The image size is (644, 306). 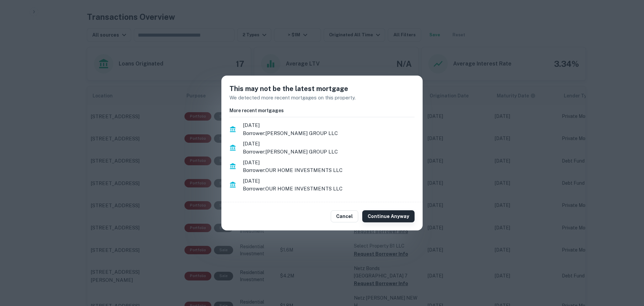 I want to click on button: Cancel, so click(x=344, y=216).